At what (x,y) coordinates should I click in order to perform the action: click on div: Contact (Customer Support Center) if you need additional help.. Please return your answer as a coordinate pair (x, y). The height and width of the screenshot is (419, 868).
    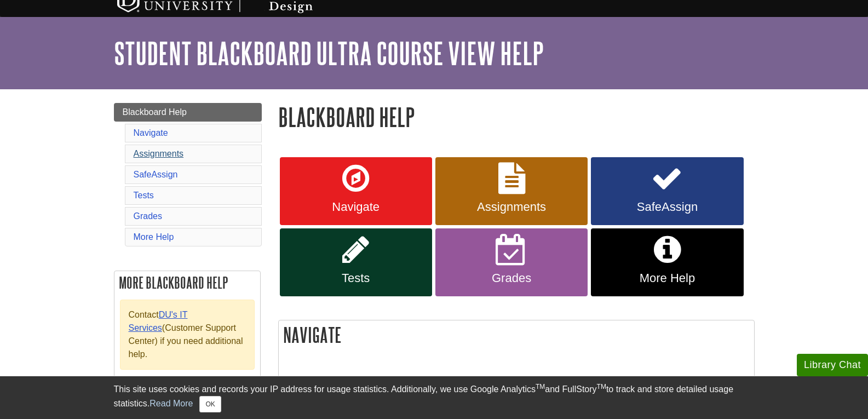
    Looking at the image, I should click on (187, 335).